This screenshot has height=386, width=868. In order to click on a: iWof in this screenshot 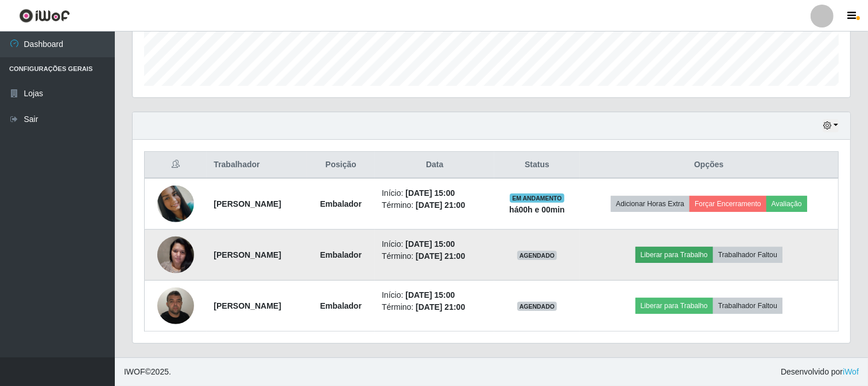, I will do `click(850, 372)`.